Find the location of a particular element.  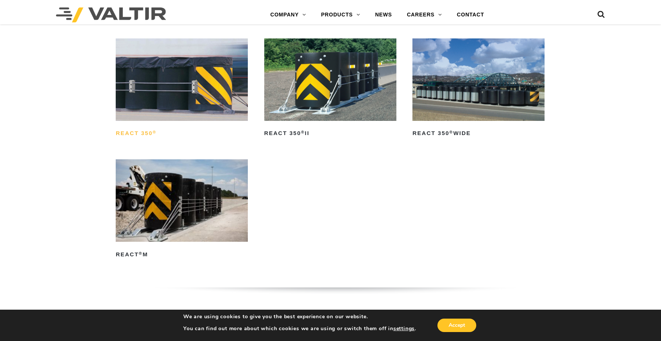

a: COMPANY is located at coordinates (288, 15).